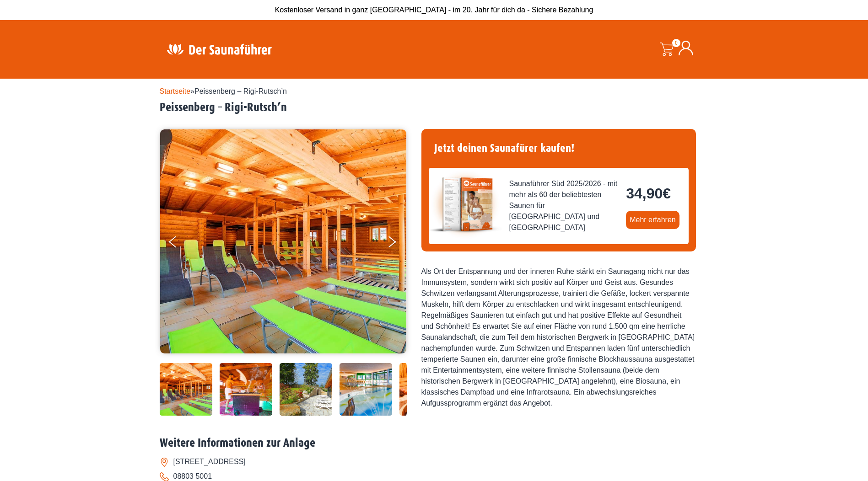 The width and height of the screenshot is (868, 481). I want to click on img: der-saunafuehrer-2025-sued.jpg, so click(465, 204).